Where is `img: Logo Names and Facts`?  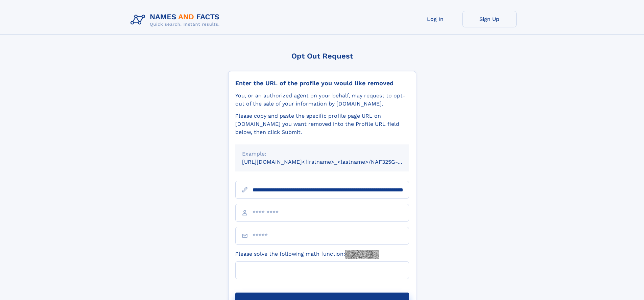
img: Logo Names and Facts is located at coordinates (177, 20).